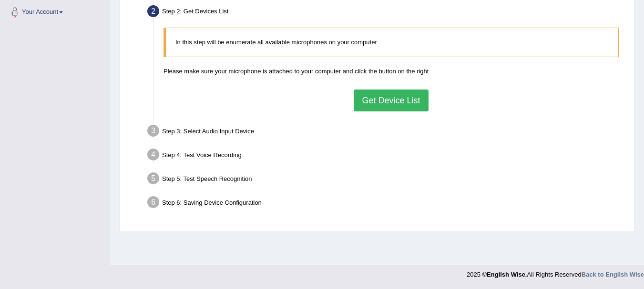 This screenshot has height=289, width=644. What do you see at coordinates (612, 275) in the screenshot?
I see `strong: Back to English Wise` at bounding box center [612, 275].